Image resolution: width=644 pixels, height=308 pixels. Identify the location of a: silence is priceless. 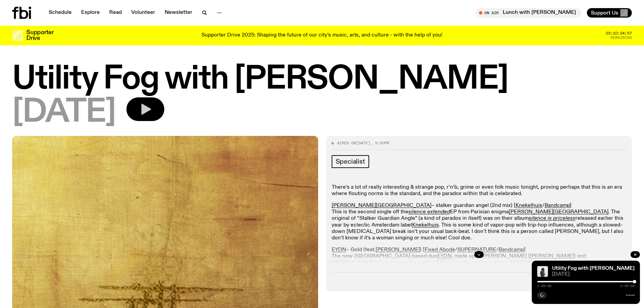
(552, 218).